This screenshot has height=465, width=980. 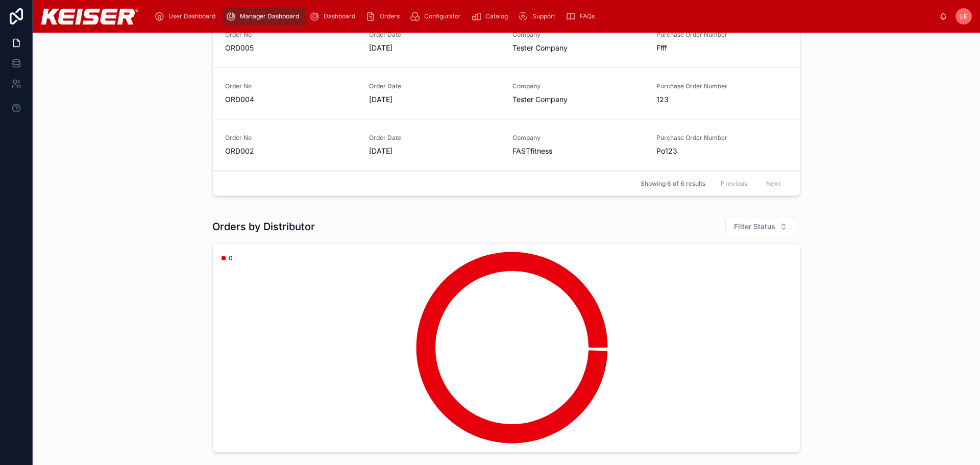 What do you see at coordinates (582, 16) in the screenshot?
I see `a: FAQs` at bounding box center [582, 16].